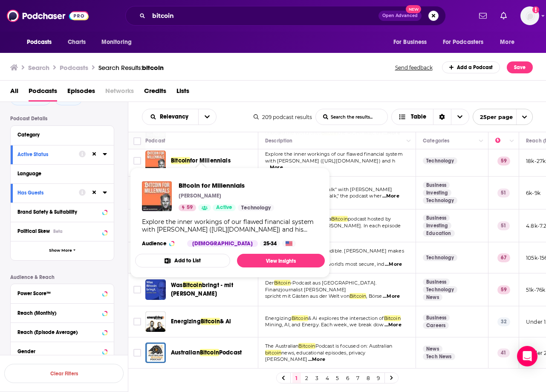 This screenshot has width=546, height=392. Describe the element at coordinates (419, 117) in the screenshot. I see `span: Table` at that location.